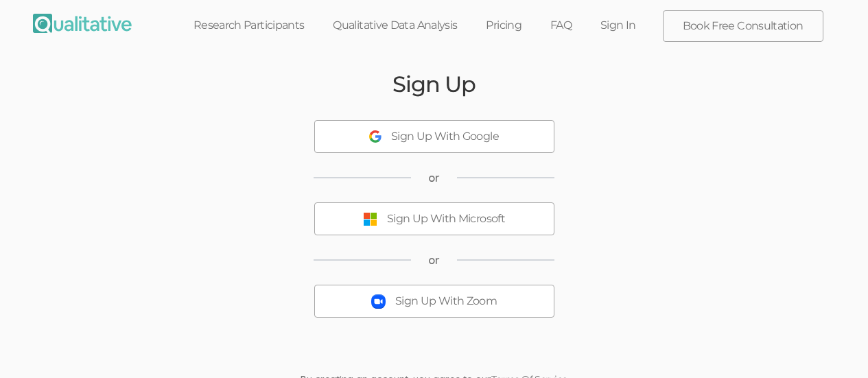 The height and width of the screenshot is (378, 868). Describe the element at coordinates (618, 25) in the screenshot. I see `a: Sign In` at that location.